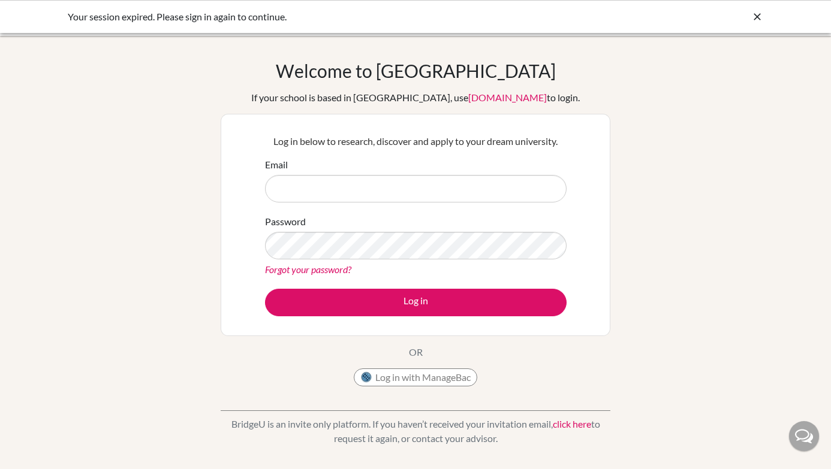  Describe the element at coordinates (308, 269) in the screenshot. I see `a: Forgot your password?` at that location.